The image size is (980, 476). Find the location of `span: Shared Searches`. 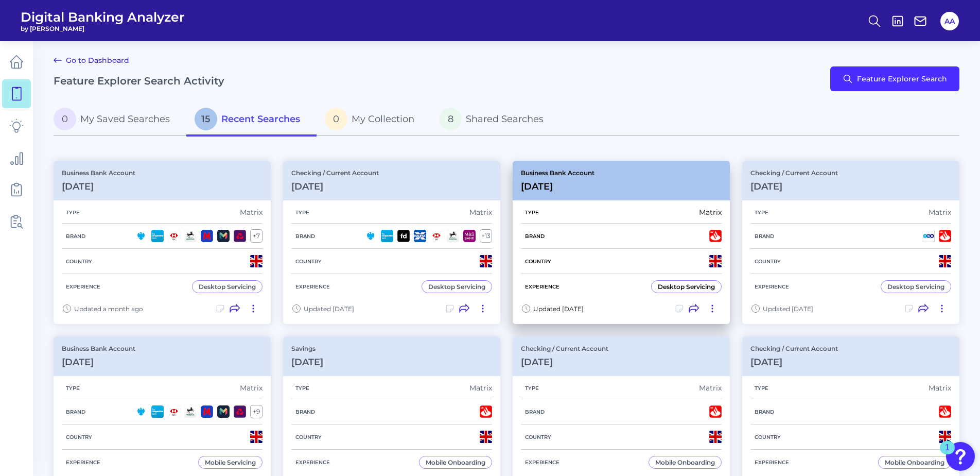

span: Shared Searches is located at coordinates (504, 119).